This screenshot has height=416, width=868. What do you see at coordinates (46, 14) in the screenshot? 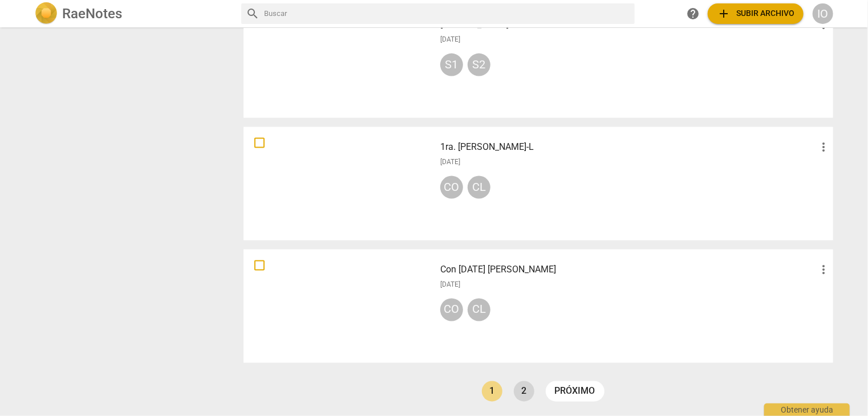
I see `img: Logo` at bounding box center [46, 14].